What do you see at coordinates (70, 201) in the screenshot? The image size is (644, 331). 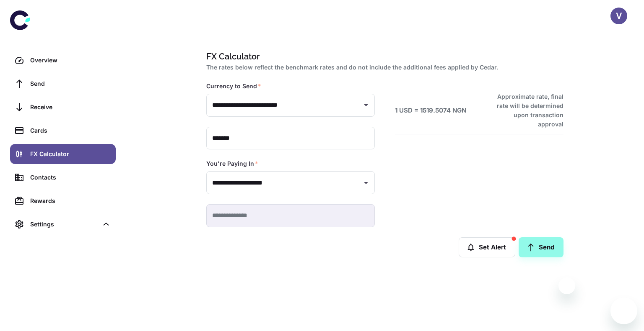 I see `div: Rewards` at bounding box center [70, 201].